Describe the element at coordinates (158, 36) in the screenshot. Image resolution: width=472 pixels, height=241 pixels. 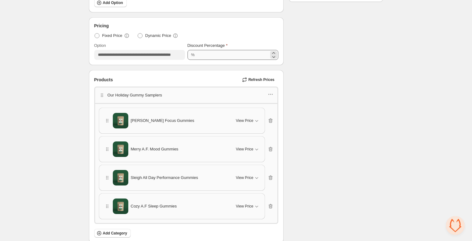
I see `span: Dynamic Price` at that location.